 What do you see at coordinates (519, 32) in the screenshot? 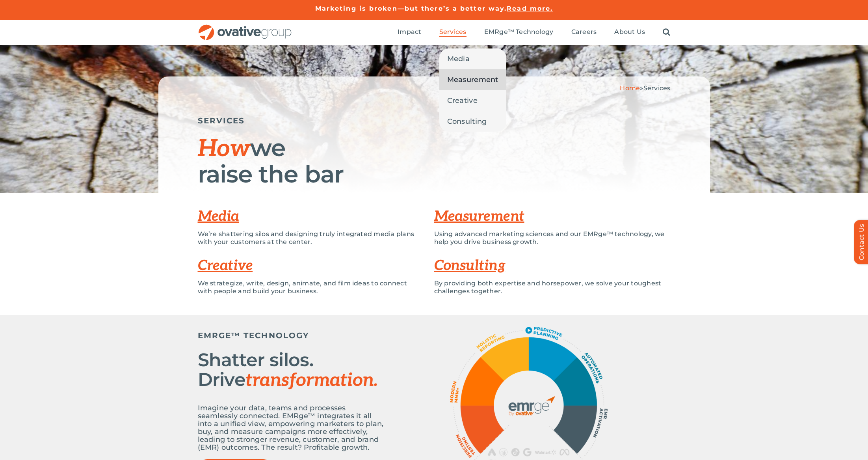
I see `a: EMRge™ Technology` at bounding box center [519, 32].